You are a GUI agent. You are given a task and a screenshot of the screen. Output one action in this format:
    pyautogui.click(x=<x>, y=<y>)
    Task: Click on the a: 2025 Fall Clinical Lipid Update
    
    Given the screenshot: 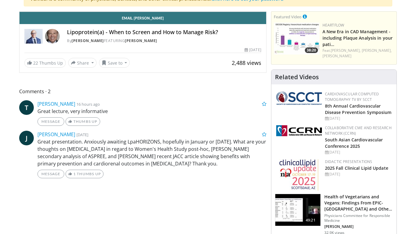 What is the action you would take?
    pyautogui.click(x=357, y=168)
    